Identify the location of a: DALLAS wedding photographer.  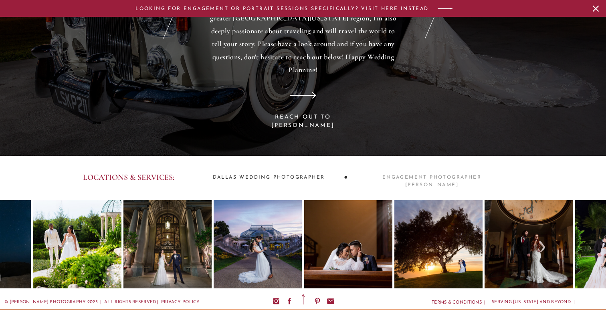
(269, 178).